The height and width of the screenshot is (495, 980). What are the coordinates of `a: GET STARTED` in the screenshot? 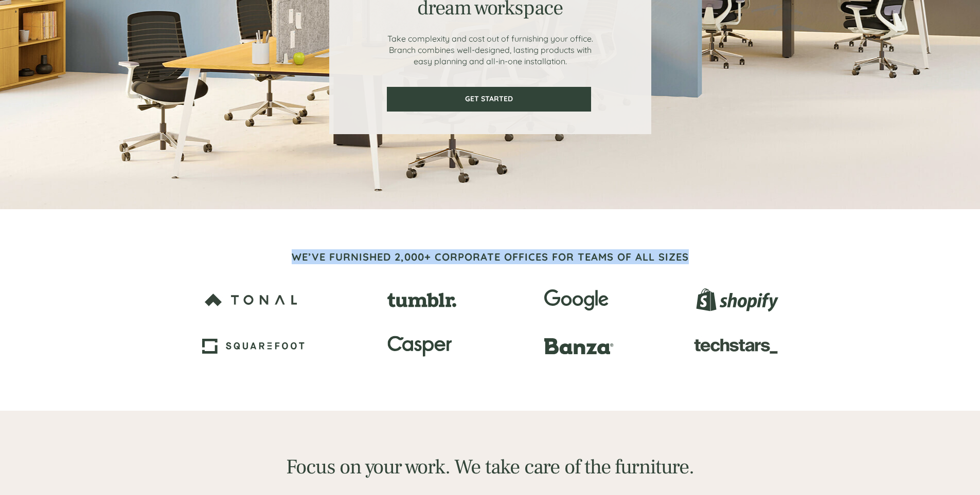 It's located at (489, 100).